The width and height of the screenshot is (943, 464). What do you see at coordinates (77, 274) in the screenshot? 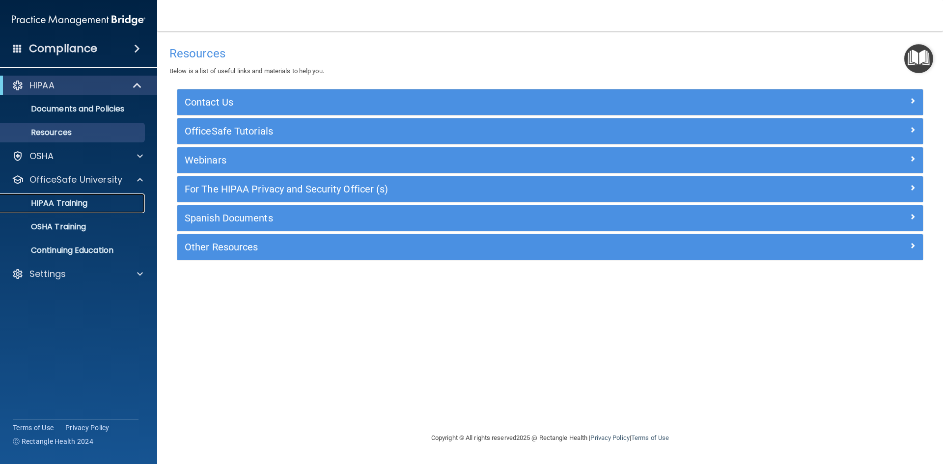
I see `a: Settings` at bounding box center [77, 274].